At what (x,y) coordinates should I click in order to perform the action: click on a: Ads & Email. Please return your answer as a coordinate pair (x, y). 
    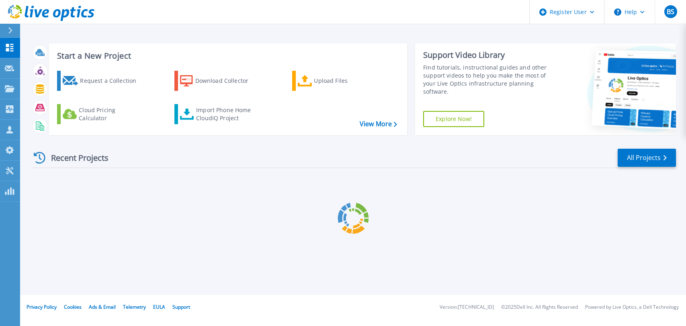
    Looking at the image, I should click on (102, 307).